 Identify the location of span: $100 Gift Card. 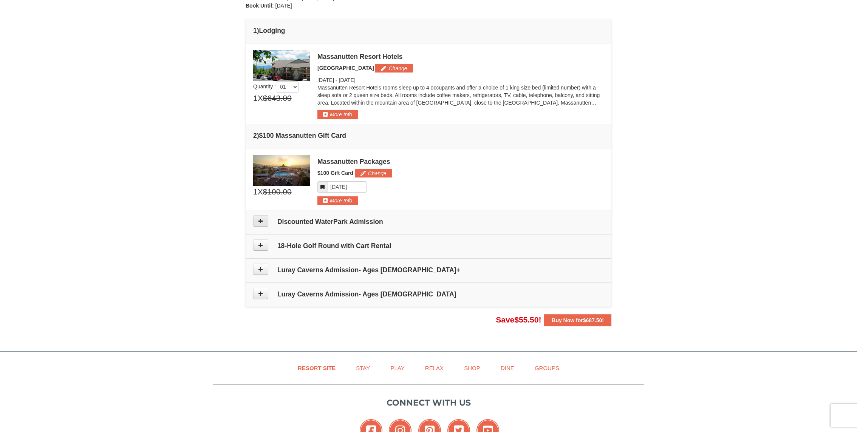
(335, 173).